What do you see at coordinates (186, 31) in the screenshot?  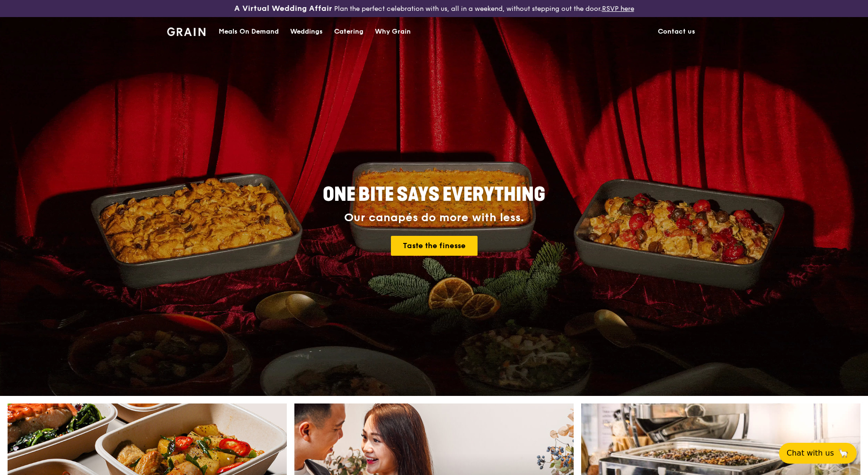 I see `a: GrainGrain` at bounding box center [186, 31].